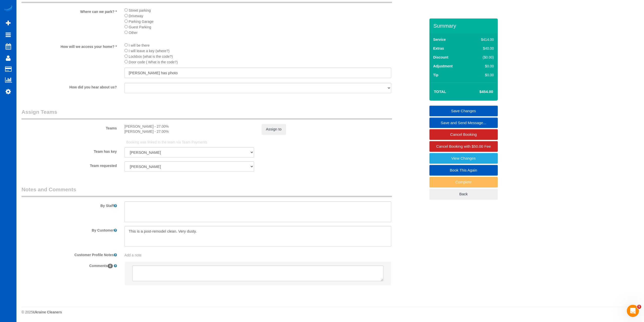  Describe the element at coordinates (440, 91) in the screenshot. I see `strong: Total` at that location.